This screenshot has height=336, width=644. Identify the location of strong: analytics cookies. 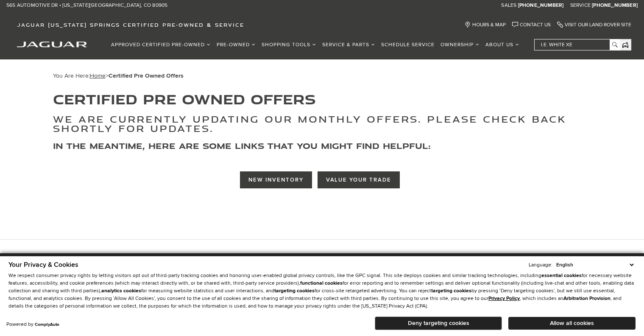
(121, 290).